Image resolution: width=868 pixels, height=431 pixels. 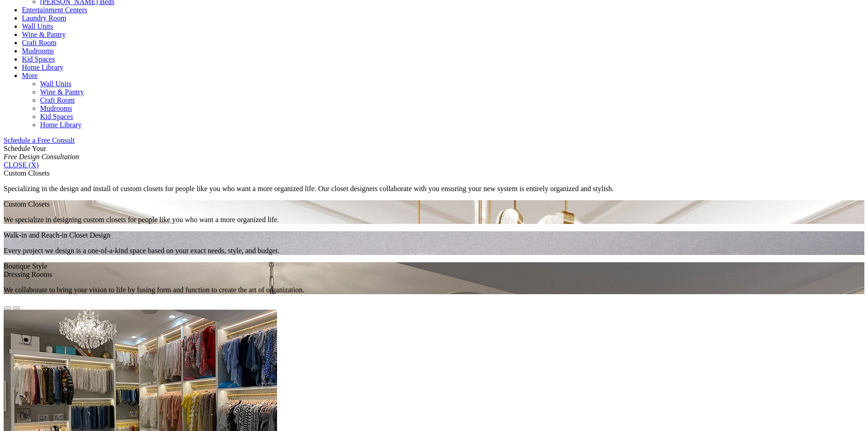 I want to click on a: Schedule a Free Consult (opens a dropdown menu), so click(x=39, y=140).